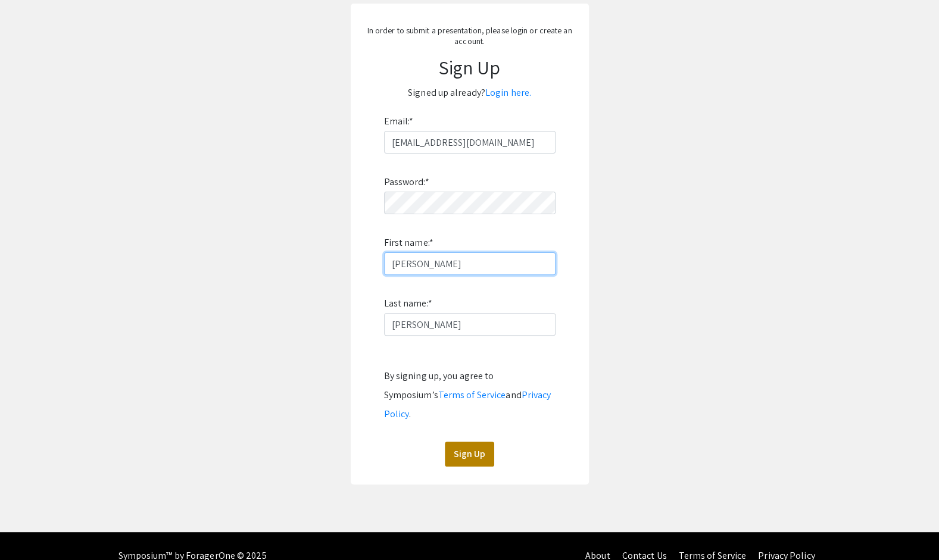  I want to click on p: Signed up already?, so click(470, 93).